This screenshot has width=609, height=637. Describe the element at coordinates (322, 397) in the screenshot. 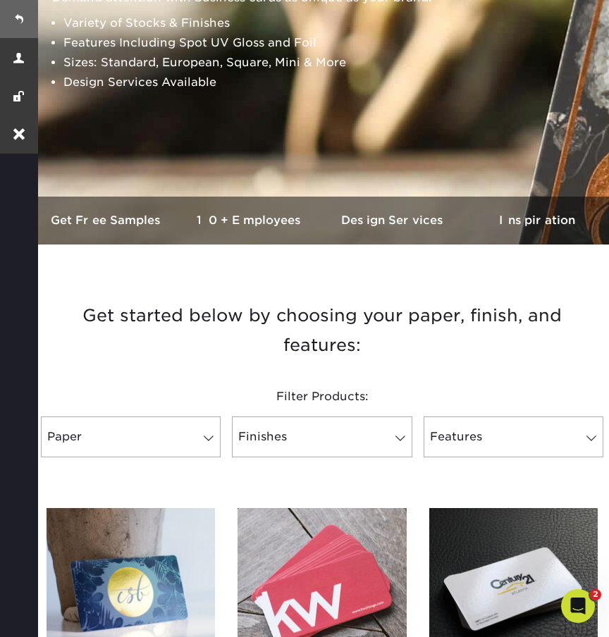

I see `div: Filter Products:` at that location.